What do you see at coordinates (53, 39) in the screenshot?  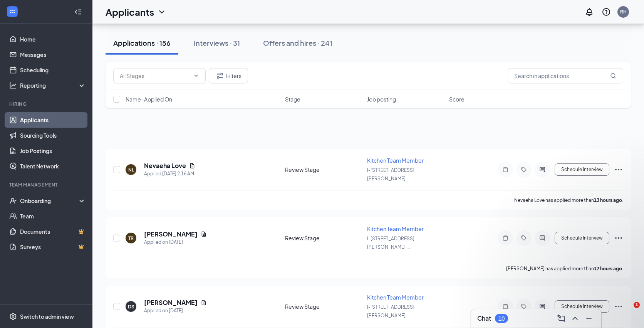 I see `a: Home` at bounding box center [53, 39].